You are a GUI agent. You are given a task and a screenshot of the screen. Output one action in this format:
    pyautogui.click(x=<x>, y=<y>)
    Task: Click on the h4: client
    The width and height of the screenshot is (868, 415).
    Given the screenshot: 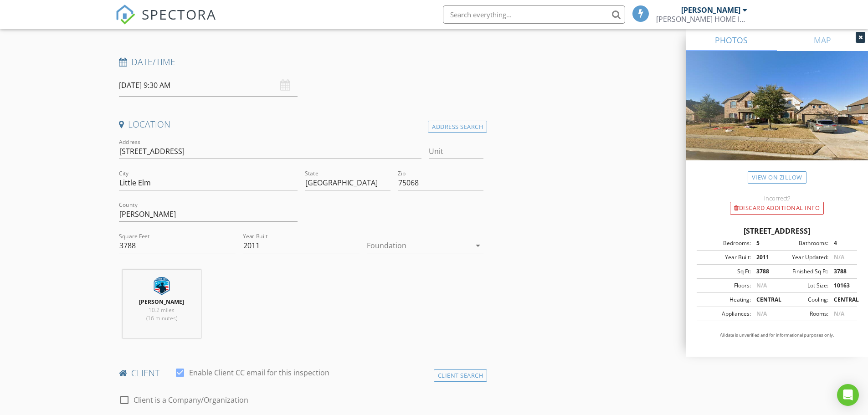 What is the action you would take?
    pyautogui.click(x=301, y=373)
    